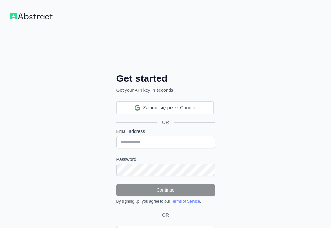  I want to click on h2: Get started, so click(166, 79).